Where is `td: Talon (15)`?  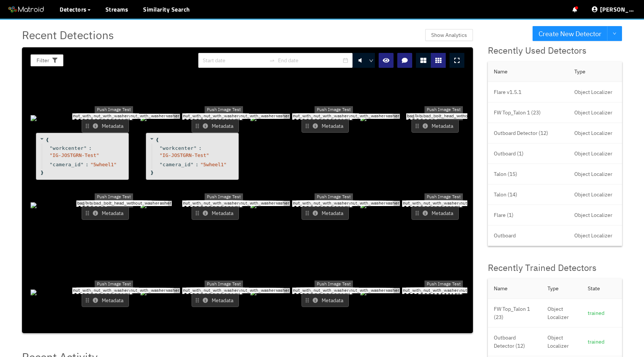 td: Talon (15) is located at coordinates (528, 174).